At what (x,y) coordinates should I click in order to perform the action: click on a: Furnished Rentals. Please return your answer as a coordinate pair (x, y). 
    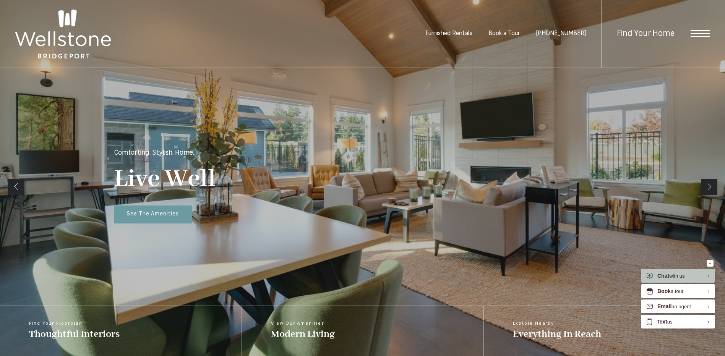
    Looking at the image, I should click on (448, 34).